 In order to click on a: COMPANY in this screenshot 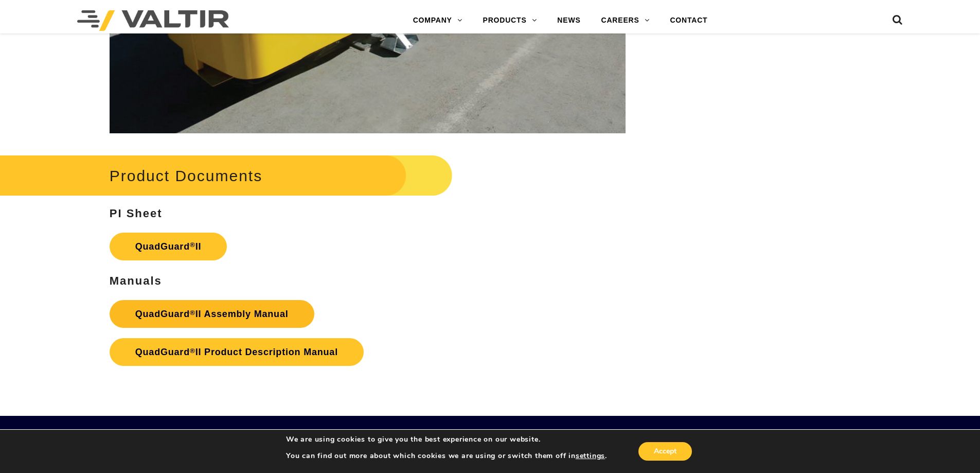, I will do `click(438, 20)`.